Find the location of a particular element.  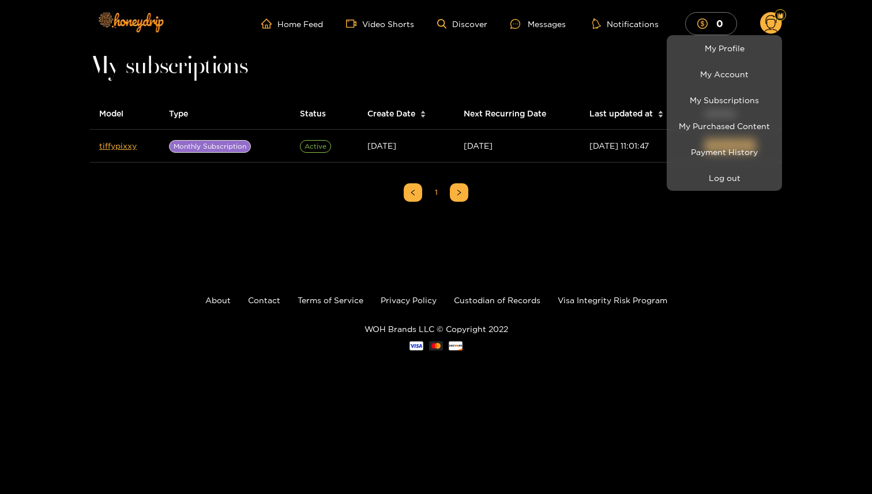

a: My Profile is located at coordinates (724, 48).